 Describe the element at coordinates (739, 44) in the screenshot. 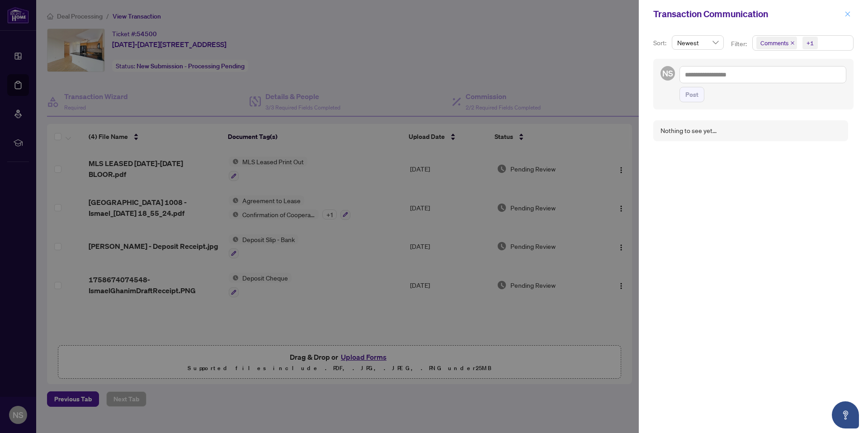

I see `p: Filter:` at that location.